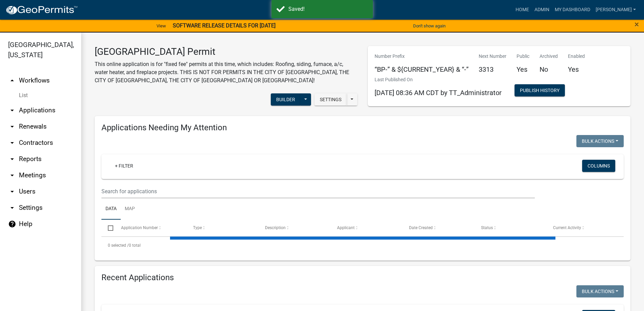  What do you see at coordinates (539, 91) in the screenshot?
I see `button: Publish History` at bounding box center [539, 91].